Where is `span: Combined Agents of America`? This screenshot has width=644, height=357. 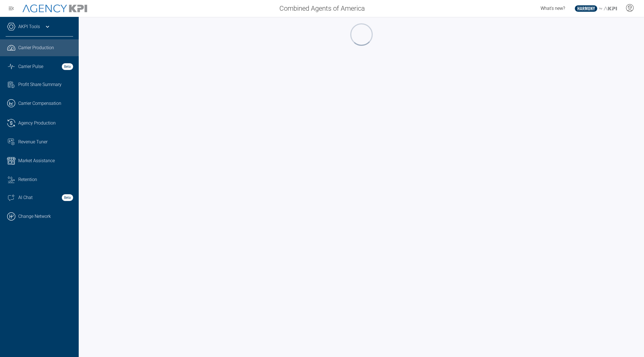 span: Combined Agents of America is located at coordinates (322, 8).